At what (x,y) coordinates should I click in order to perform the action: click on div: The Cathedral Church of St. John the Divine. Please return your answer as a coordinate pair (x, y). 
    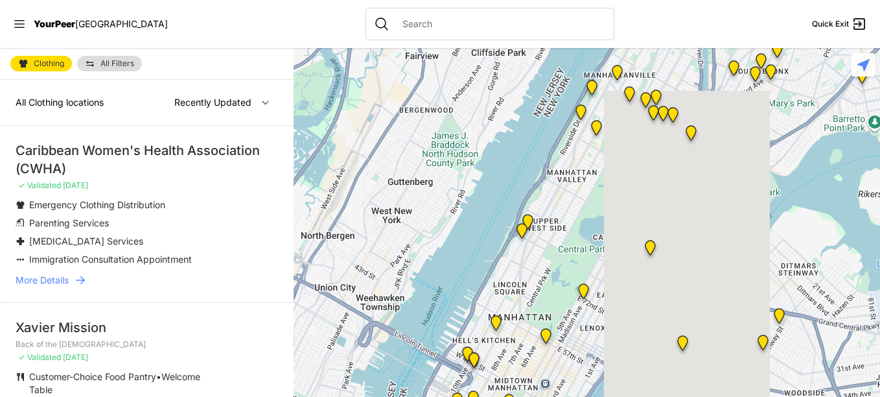
    Looking at the image, I should click on (596, 130).